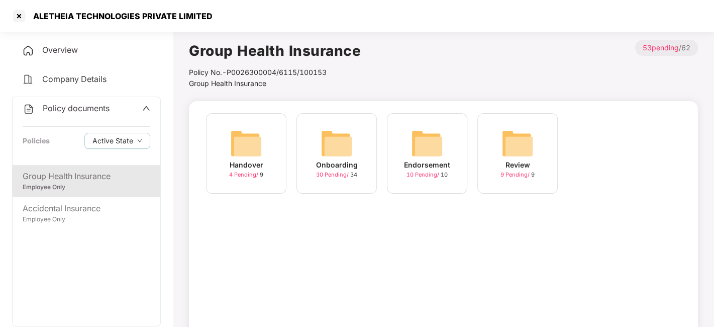  What do you see at coordinates (516, 174) in the screenshot?
I see `span: 9 Pending /` at bounding box center [516, 174].